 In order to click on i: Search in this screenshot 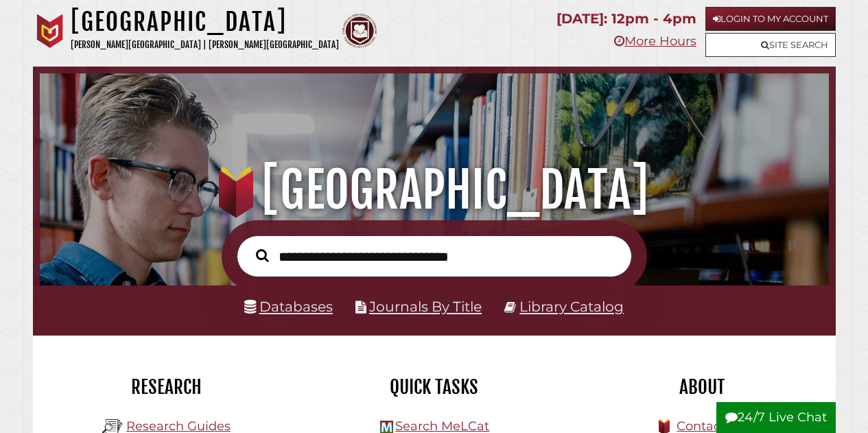, I will do `click(262, 256)`.